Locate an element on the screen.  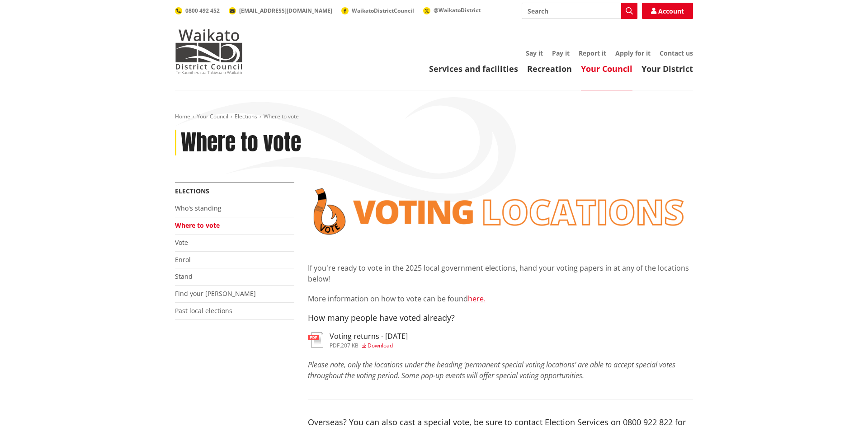
a: here. is located at coordinates (477, 299).